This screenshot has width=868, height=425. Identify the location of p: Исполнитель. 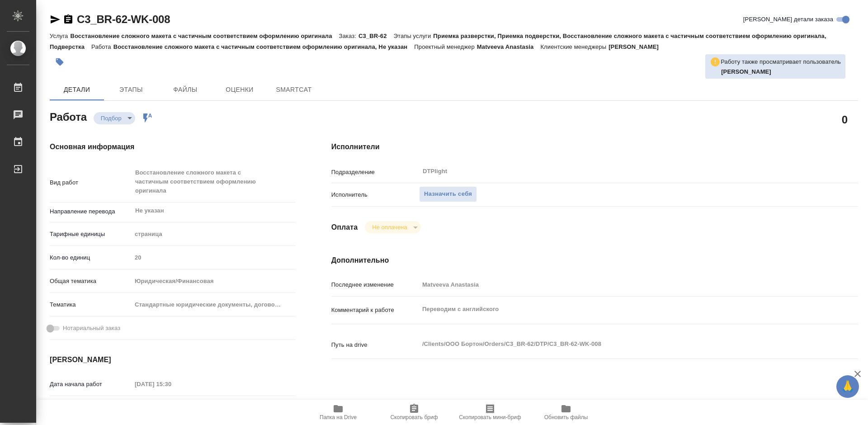
(375, 195).